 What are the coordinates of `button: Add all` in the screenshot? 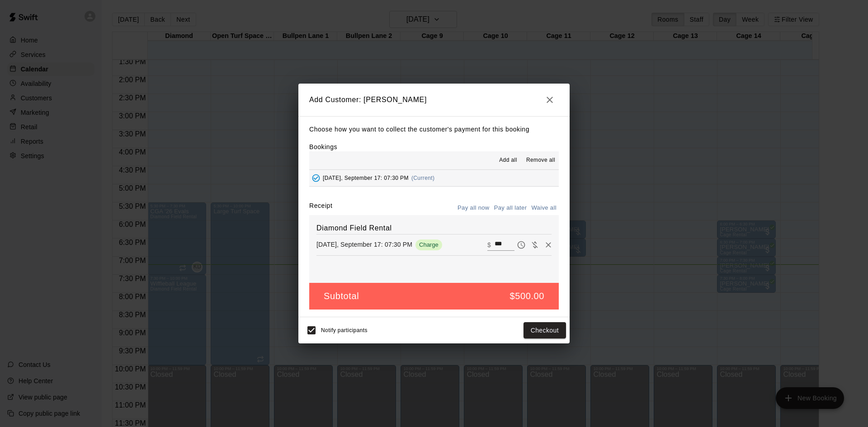 It's located at (508, 160).